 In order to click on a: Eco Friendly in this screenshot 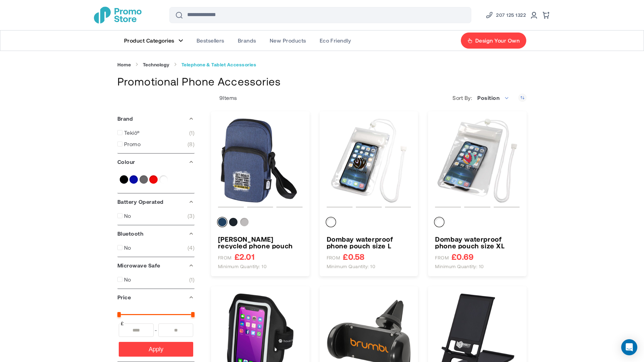, I will do `click(335, 41)`.